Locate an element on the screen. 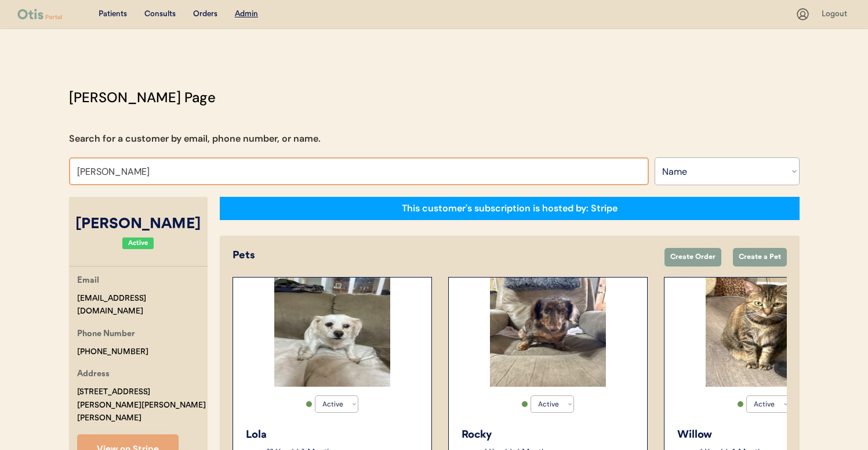  div: Orders is located at coordinates (205, 15).